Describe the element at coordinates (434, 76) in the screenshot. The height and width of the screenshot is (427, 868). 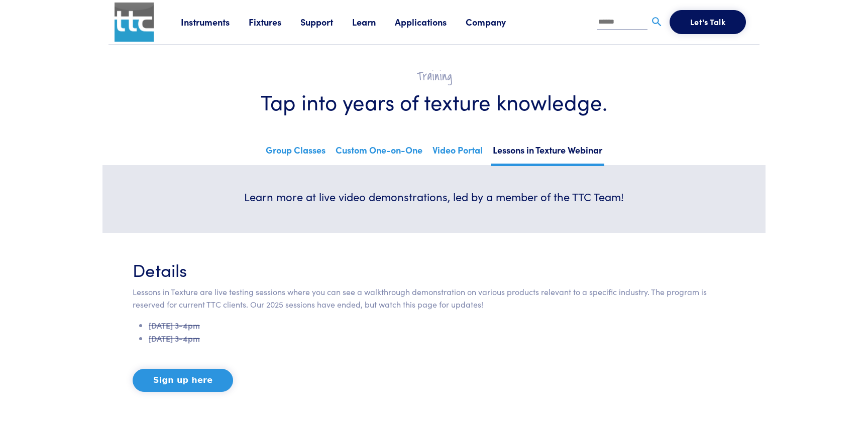
I see `h2: Training` at that location.